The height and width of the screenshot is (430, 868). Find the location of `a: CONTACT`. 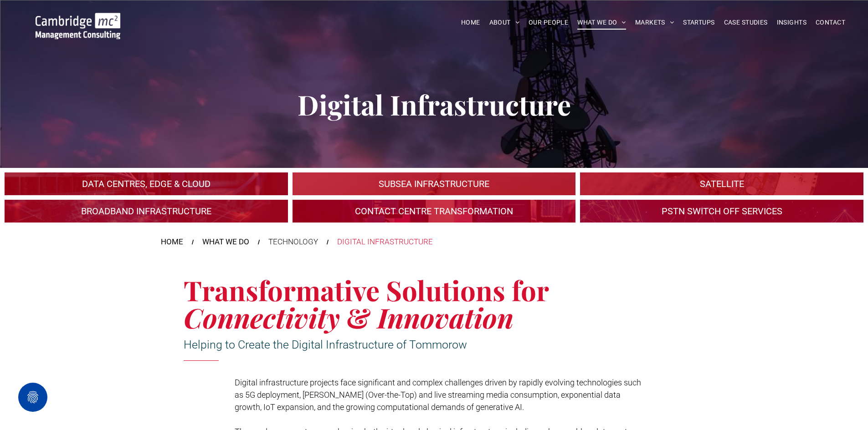

a: CONTACT is located at coordinates (830, 22).